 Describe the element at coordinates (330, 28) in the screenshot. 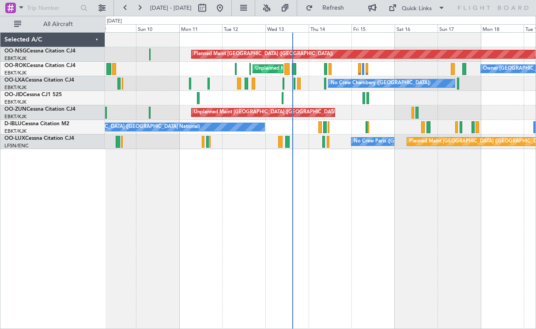

I see `div: Thu 14` at that location.